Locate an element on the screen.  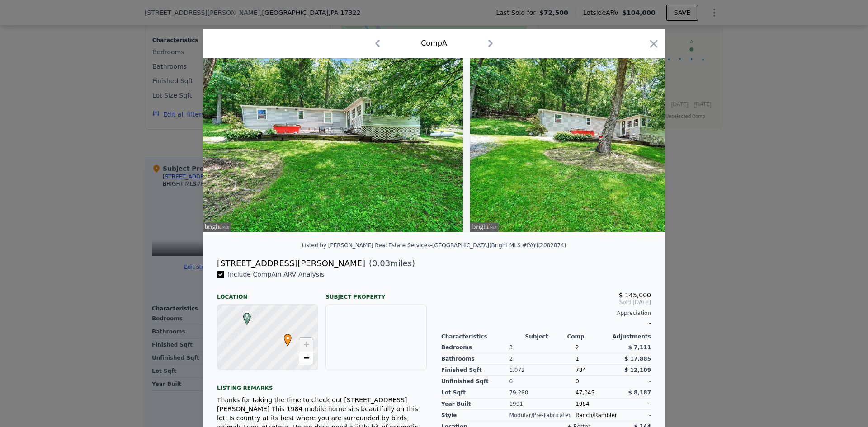
div: Characteristics is located at coordinates (484, 336).